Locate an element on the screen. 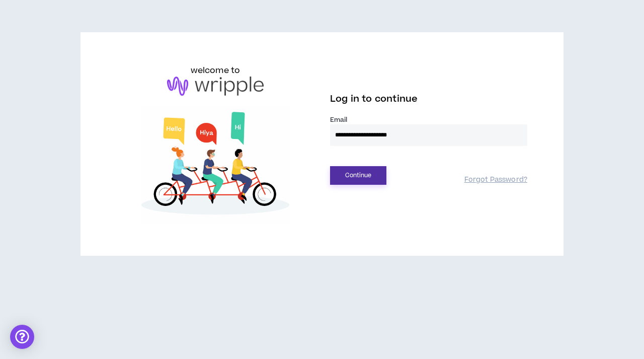 The image size is (644, 359). img: logo-brand.png is located at coordinates (215, 86).